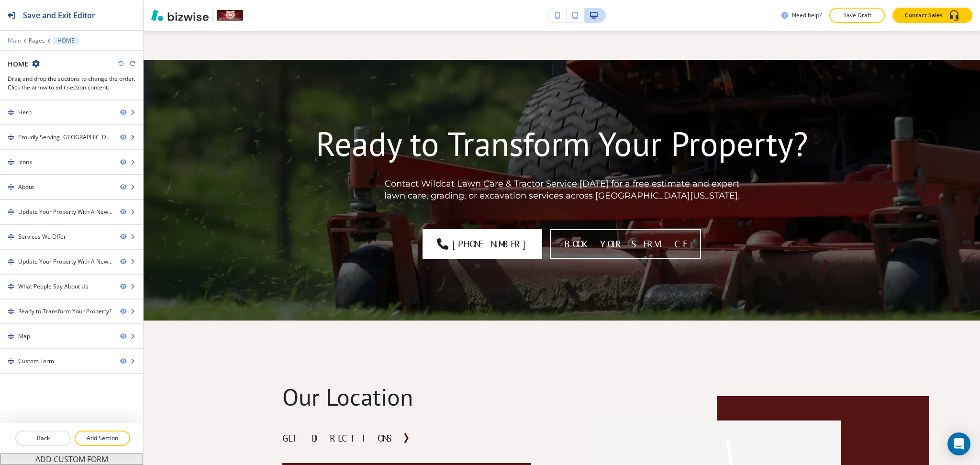 This screenshot has width=980, height=465. Describe the element at coordinates (64, 311) in the screenshot. I see `div: Ready to Transform Your Property?` at that location.